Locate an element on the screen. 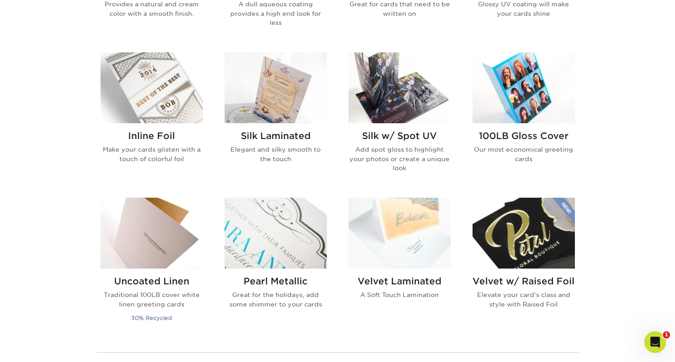 The height and width of the screenshot is (362, 675). img: Velvet w/ Raised Foil Greeting Cards is located at coordinates (523, 233).